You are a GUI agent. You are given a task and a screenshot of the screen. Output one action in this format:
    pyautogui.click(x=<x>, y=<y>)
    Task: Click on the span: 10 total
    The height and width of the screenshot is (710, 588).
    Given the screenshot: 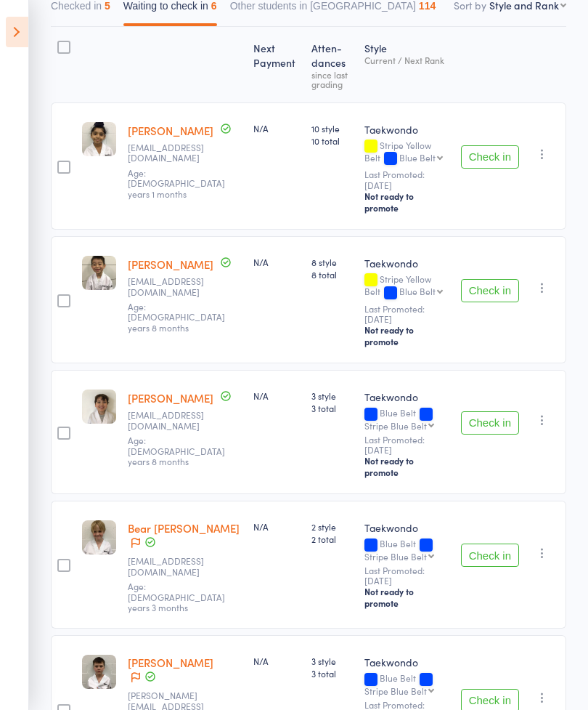 What is the action you would take?
    pyautogui.click(x=332, y=141)
    